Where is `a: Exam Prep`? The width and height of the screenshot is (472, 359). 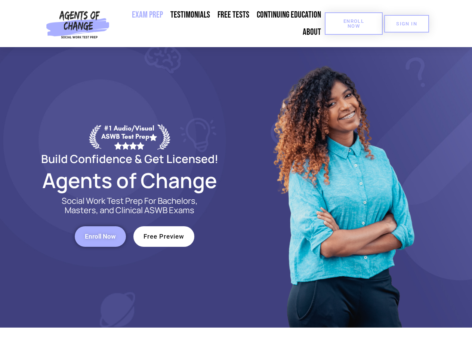 a: Exam Prep is located at coordinates (147, 15).